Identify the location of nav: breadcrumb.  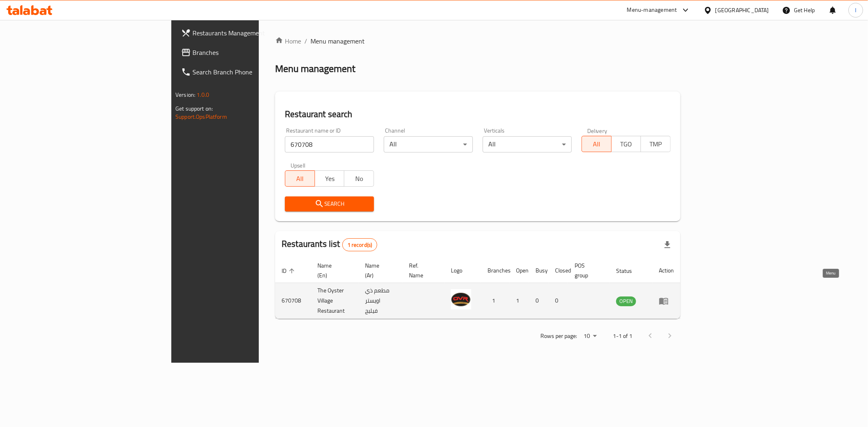
(478, 41).